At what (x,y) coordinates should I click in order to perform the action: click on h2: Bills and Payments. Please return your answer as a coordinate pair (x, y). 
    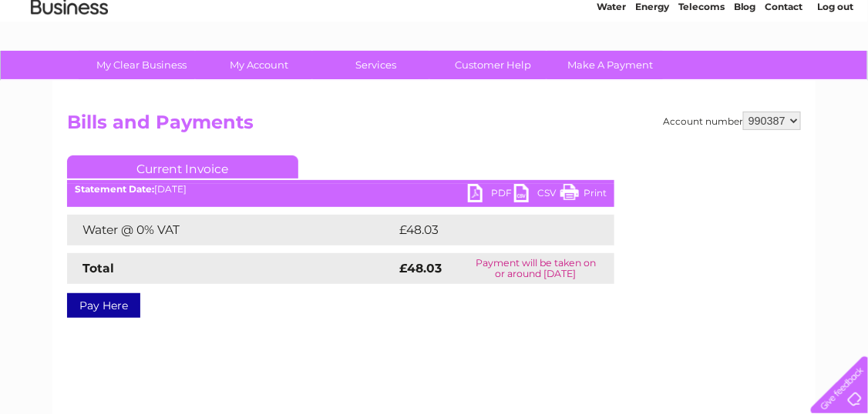
    Looking at the image, I should click on (434, 126).